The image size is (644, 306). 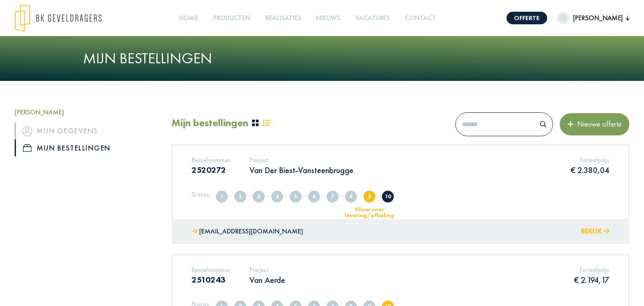 I want to click on a: Nieuws, so click(x=328, y=18).